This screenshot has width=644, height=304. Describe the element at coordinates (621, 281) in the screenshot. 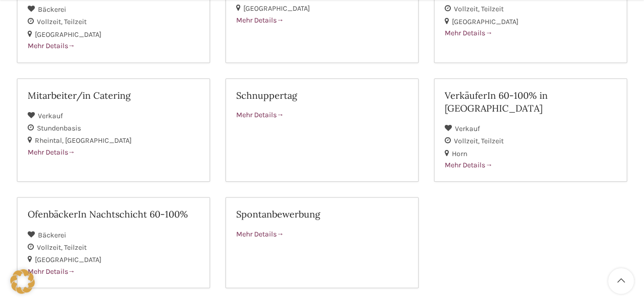

I see `a: Scroll to top button` at that location.